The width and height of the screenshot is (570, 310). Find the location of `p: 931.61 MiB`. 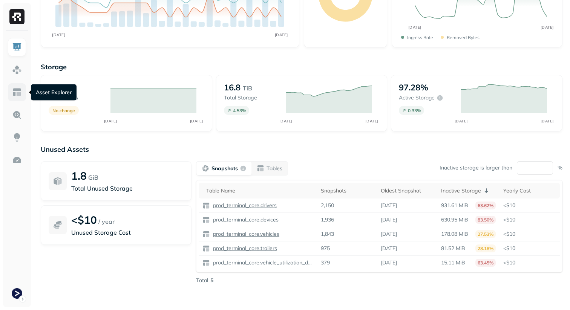

p: 931.61 MiB is located at coordinates (454, 205).